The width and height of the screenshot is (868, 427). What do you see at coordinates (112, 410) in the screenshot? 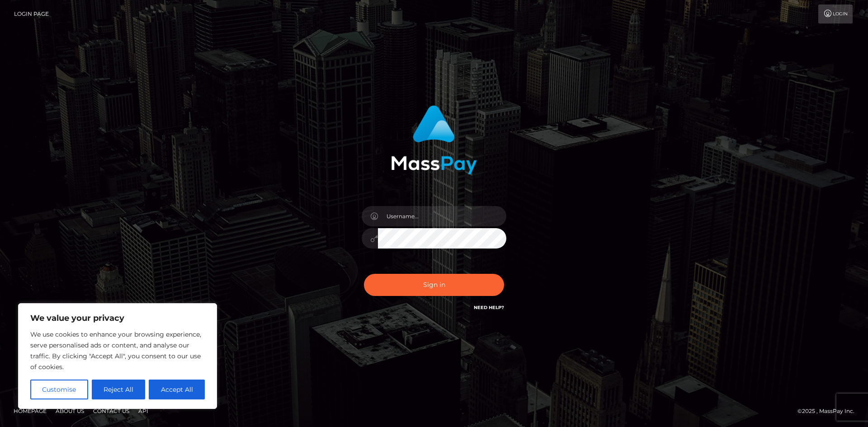
I see `a: Contact Us` at bounding box center [112, 410].